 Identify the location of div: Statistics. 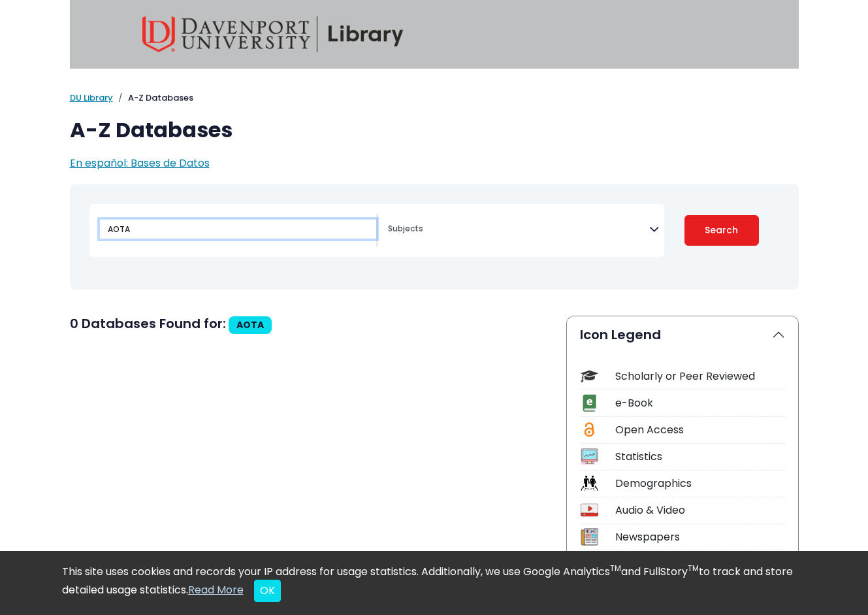
(700, 457).